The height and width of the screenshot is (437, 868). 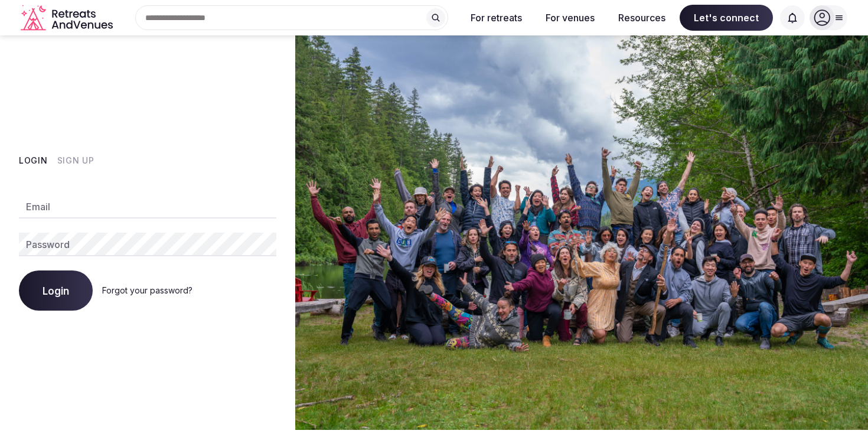 What do you see at coordinates (726, 18) in the screenshot?
I see `span: Let's connect` at bounding box center [726, 18].